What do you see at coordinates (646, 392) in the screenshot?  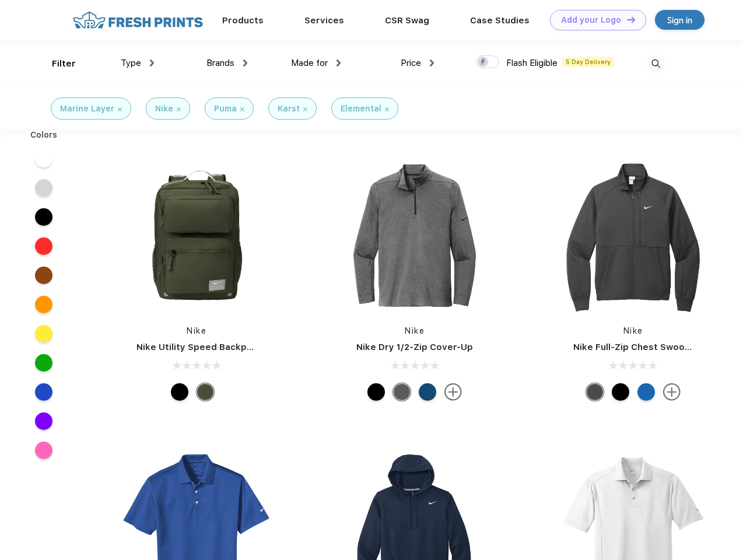 I see `div: Royal` at bounding box center [646, 392].